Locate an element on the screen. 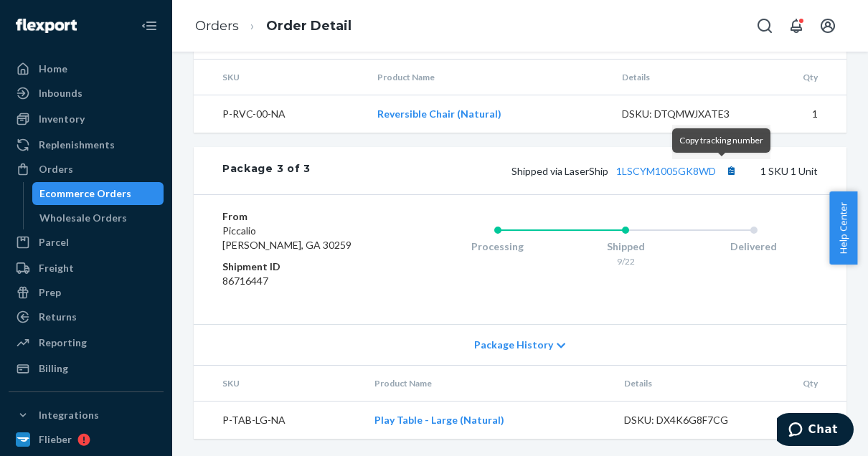 The width and height of the screenshot is (868, 456). button: Open Search Box is located at coordinates (765, 26).